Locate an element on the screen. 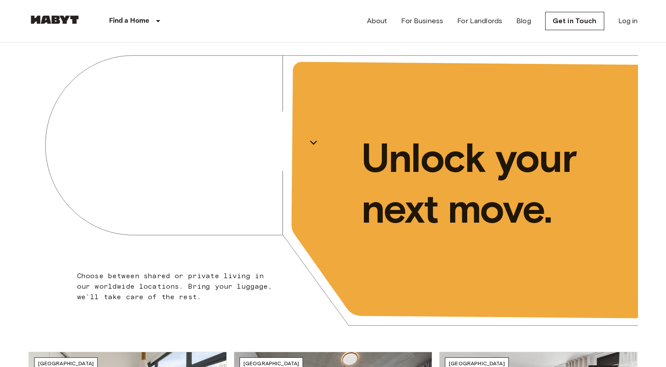 The height and width of the screenshot is (367, 666). p: Choose between shared or private living in our worldwide locations. Bring your luggage, we'll tak... is located at coordinates (177, 287).